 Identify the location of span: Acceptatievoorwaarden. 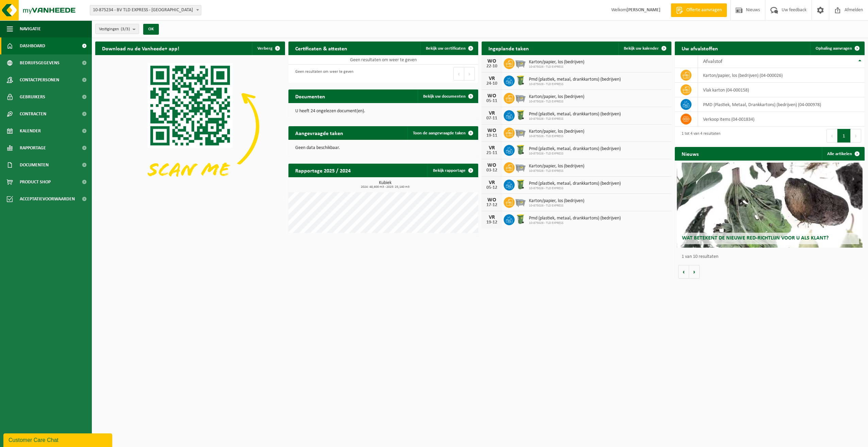
(47, 199).